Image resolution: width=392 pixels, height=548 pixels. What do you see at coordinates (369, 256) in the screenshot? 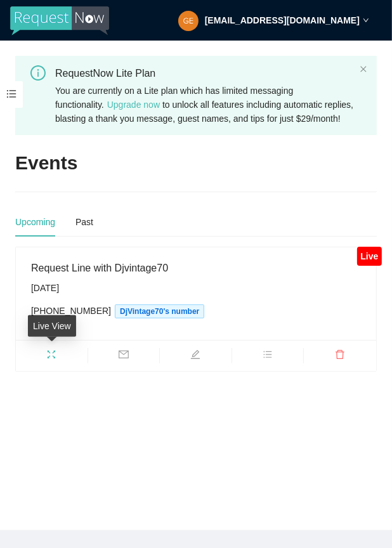
I see `div: Live` at bounding box center [369, 256].